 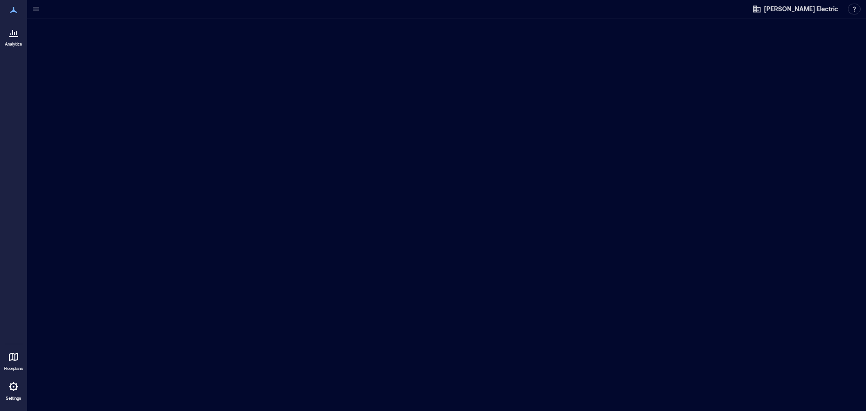 What do you see at coordinates (14, 360) in the screenshot?
I see `a: Floorplans` at bounding box center [14, 360].